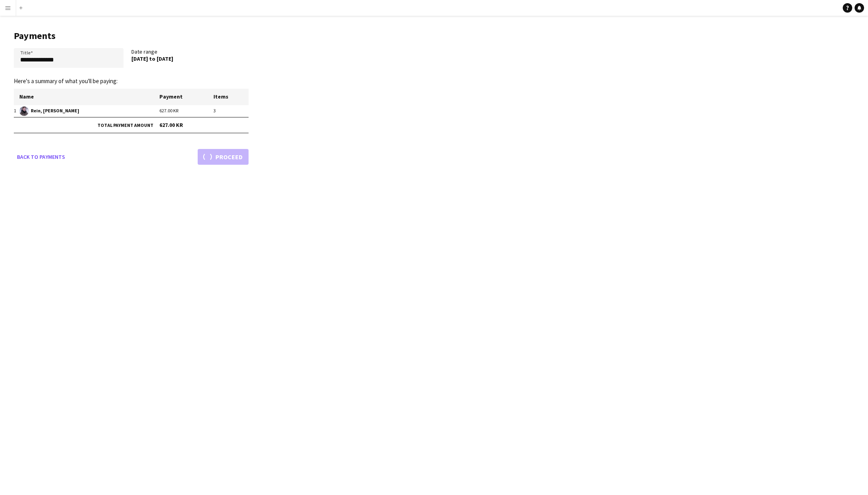  Describe the element at coordinates (231, 97) in the screenshot. I see `th: Items` at that location.